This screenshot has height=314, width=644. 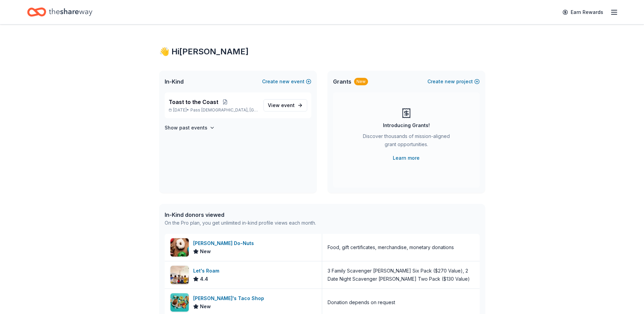 What do you see at coordinates (186, 128) in the screenshot?
I see `h4: Show past events` at bounding box center [186, 128].